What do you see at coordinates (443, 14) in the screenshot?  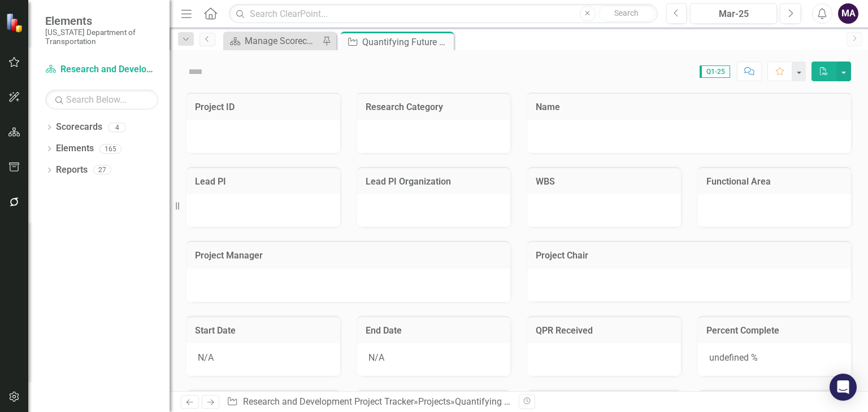 I see `input: Search ClearPoint...` at bounding box center [443, 14].